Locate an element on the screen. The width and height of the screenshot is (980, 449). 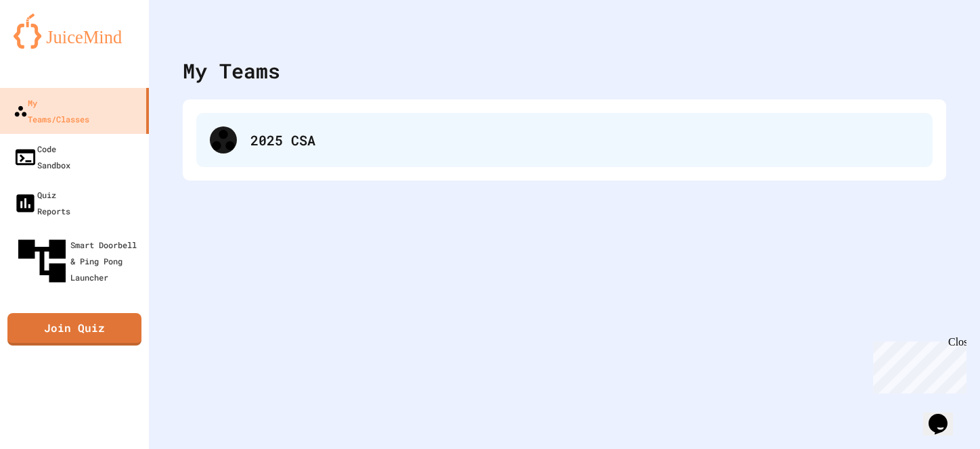
div: My Teams is located at coordinates (231, 70).